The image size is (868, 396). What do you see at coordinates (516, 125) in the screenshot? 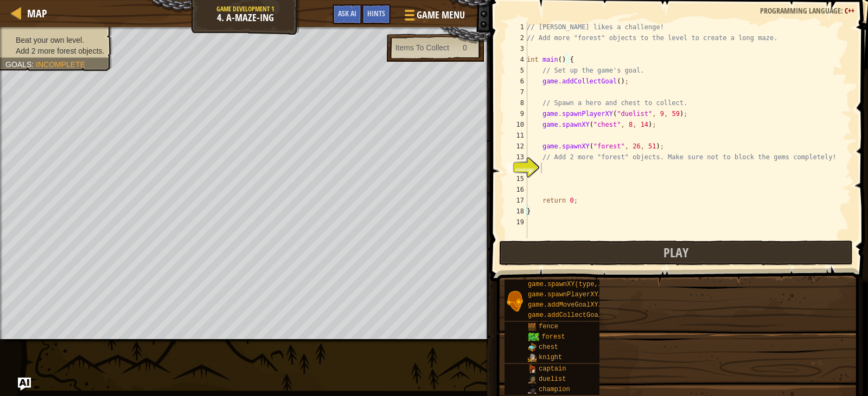
I see `div: 10` at bounding box center [516, 125].